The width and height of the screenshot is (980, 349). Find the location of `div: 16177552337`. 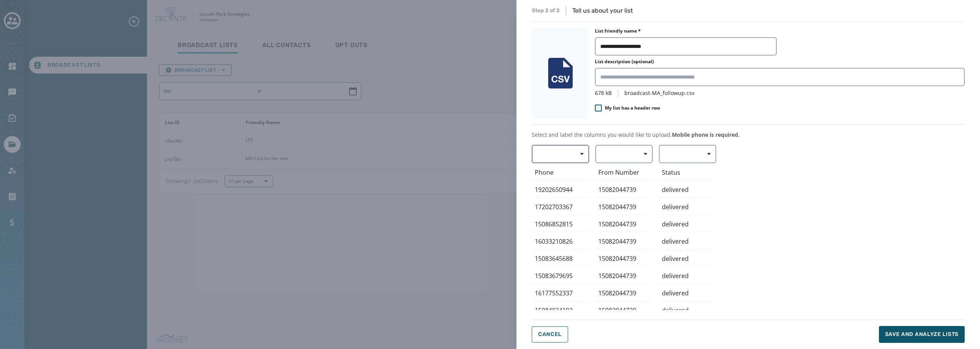

div: 16177552337 is located at coordinates (561, 293).